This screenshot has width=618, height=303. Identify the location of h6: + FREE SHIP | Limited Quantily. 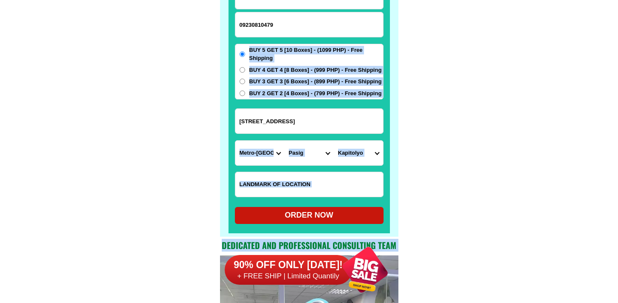
(288, 276).